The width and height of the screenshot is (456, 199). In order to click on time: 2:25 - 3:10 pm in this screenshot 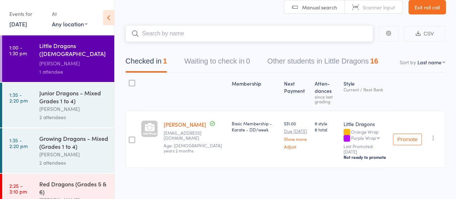, I will do `click(18, 188)`.